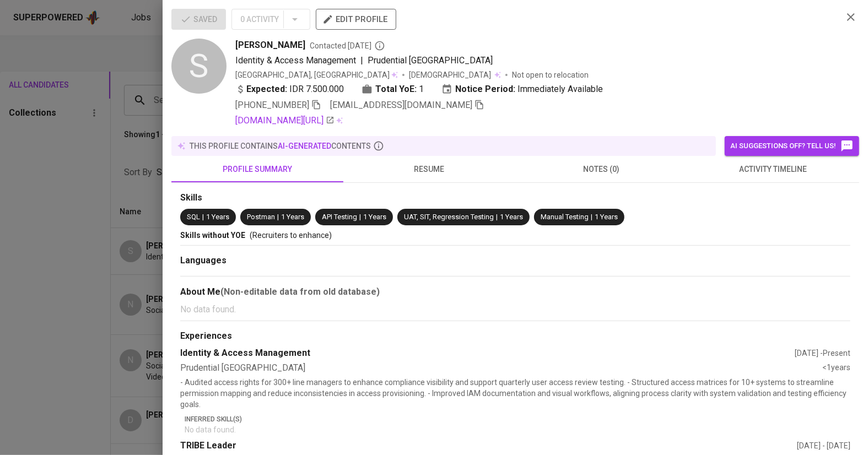 This screenshot has height=455, width=868. Describe the element at coordinates (212, 235) in the screenshot. I see `span: Skills without YOE` at that location.